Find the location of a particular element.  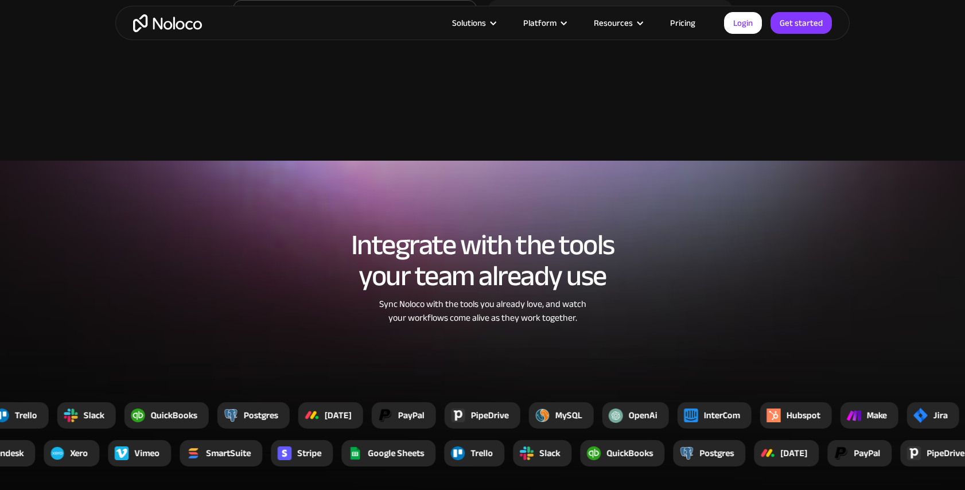

div: InterCom is located at coordinates (722, 415).